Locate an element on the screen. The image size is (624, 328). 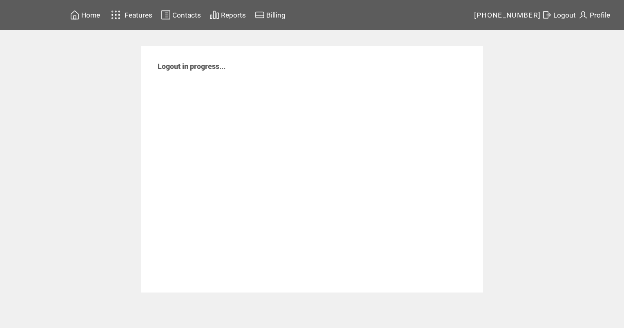
a: Home is located at coordinates (85, 15).